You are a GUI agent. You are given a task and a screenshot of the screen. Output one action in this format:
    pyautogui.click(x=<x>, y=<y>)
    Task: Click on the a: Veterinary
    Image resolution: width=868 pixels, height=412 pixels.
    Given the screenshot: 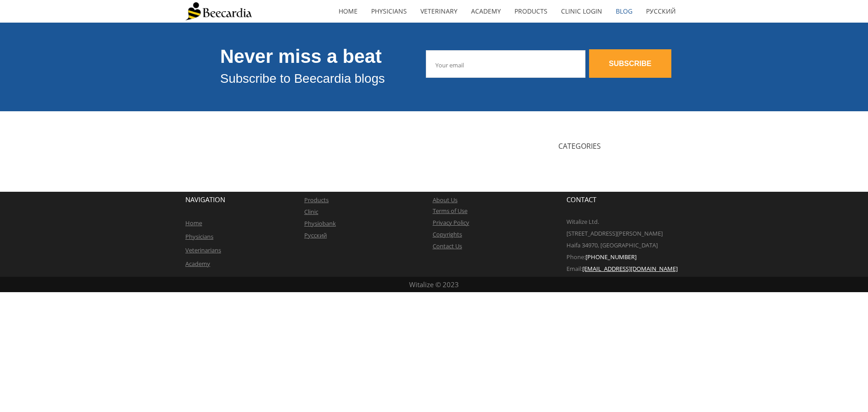 What is the action you would take?
    pyautogui.click(x=439, y=11)
    